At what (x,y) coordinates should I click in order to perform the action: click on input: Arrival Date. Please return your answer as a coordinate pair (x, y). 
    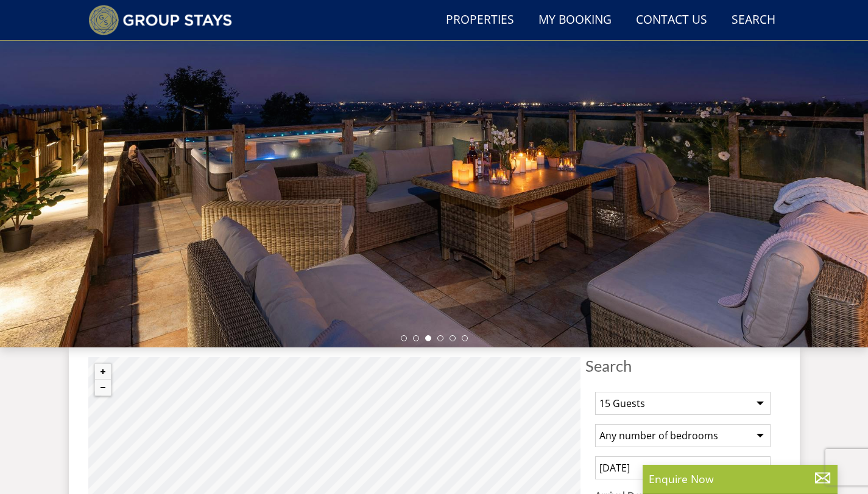
    Looking at the image, I should click on (683, 468).